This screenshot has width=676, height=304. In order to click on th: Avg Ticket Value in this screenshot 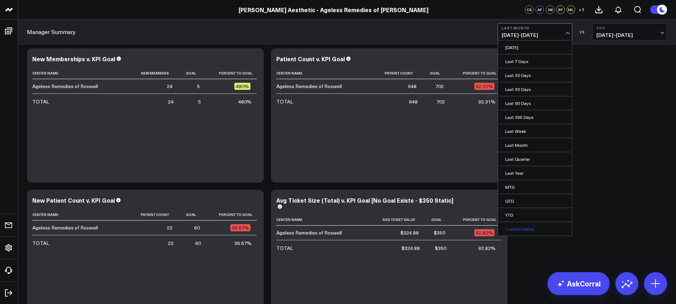, I will do `click(397, 220)`.